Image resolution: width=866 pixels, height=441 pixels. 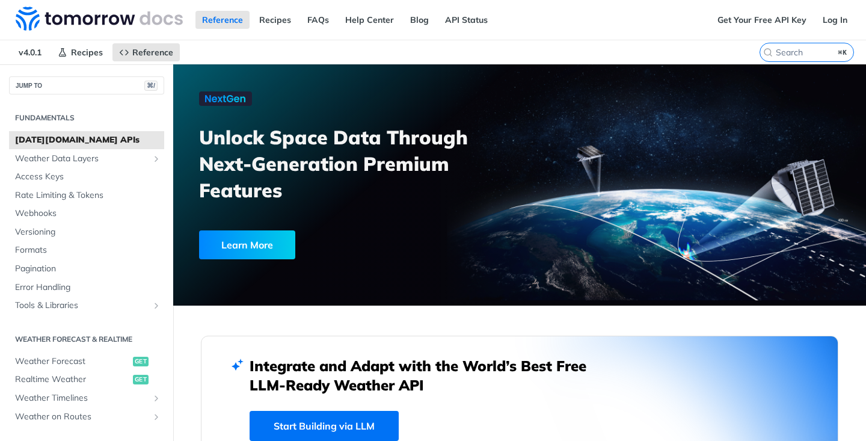 I want to click on a: Learn More, so click(x=333, y=245).